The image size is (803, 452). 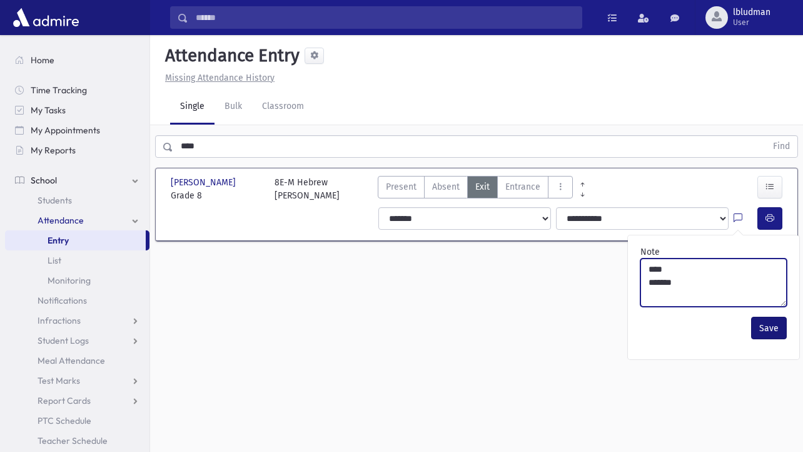 What do you see at coordinates (77, 150) in the screenshot?
I see `a: My Reports` at bounding box center [77, 150].